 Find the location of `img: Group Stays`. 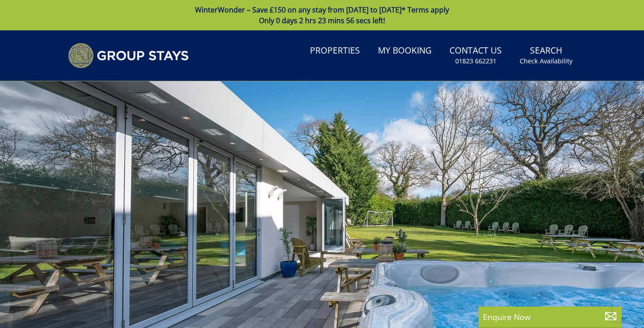

img: Group Stays is located at coordinates (129, 56).